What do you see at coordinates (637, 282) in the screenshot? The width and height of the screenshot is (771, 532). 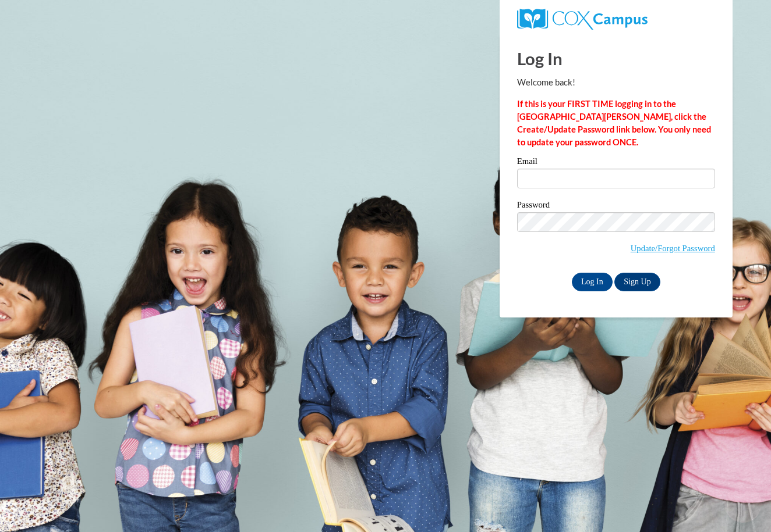 I see `a: Sign Up` at bounding box center [637, 282].